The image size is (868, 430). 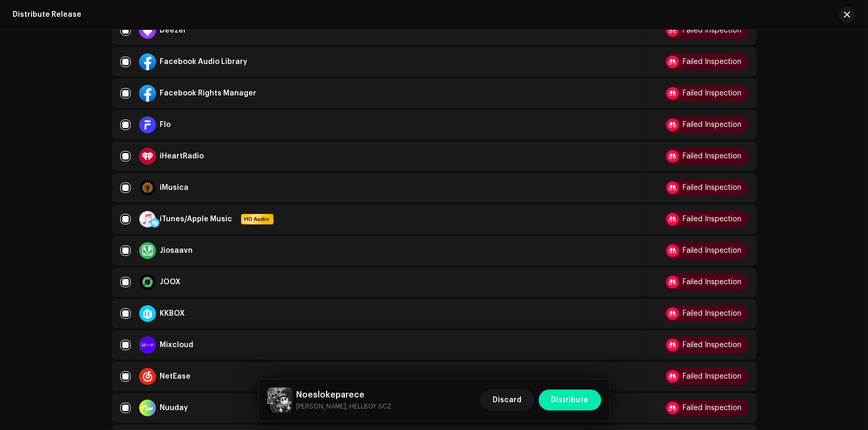 I want to click on div: JOOX, so click(x=171, y=282).